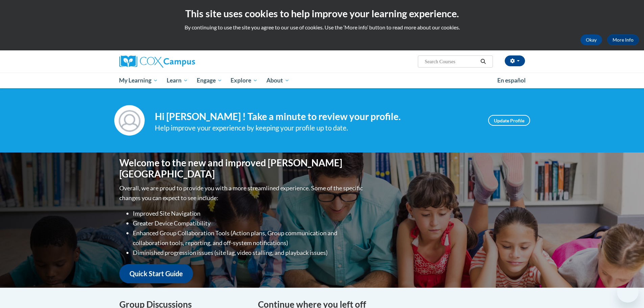  What do you see at coordinates (138, 80) in the screenshot?
I see `span: My Learning` at bounding box center [138, 80].